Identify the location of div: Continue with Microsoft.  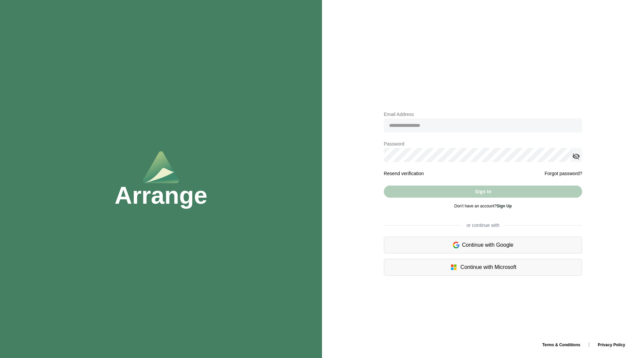
(483, 267).